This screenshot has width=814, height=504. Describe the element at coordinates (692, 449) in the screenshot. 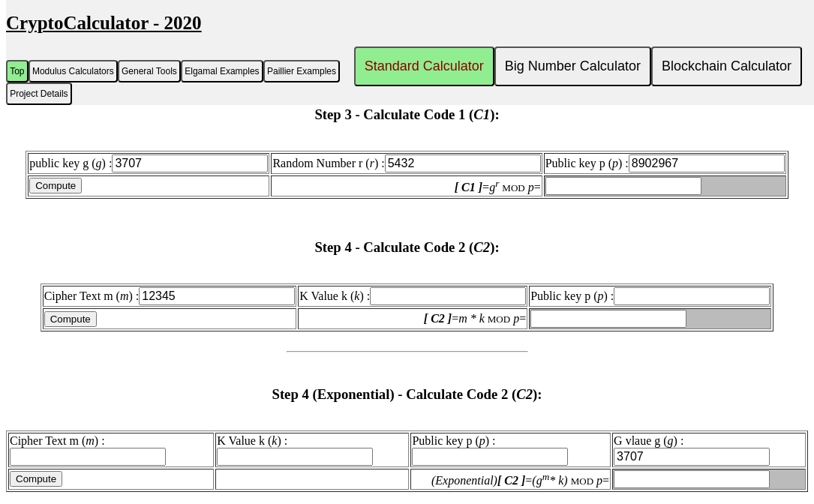

I see `label: G vlaue g ( ) :` at that location.